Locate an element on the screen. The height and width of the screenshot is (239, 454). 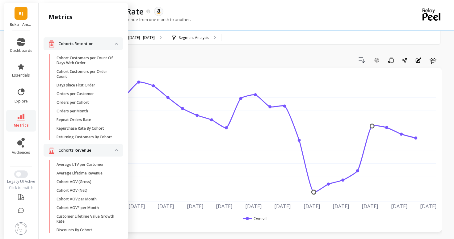
p: Boka - Amazon (Essor) is located at coordinates (21, 25).